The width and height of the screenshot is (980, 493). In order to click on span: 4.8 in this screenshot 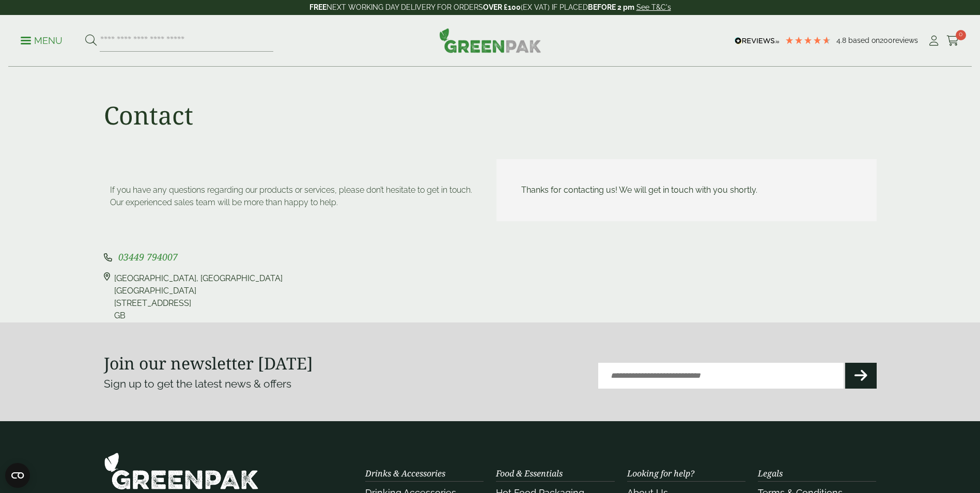, I will do `click(842, 41)`.